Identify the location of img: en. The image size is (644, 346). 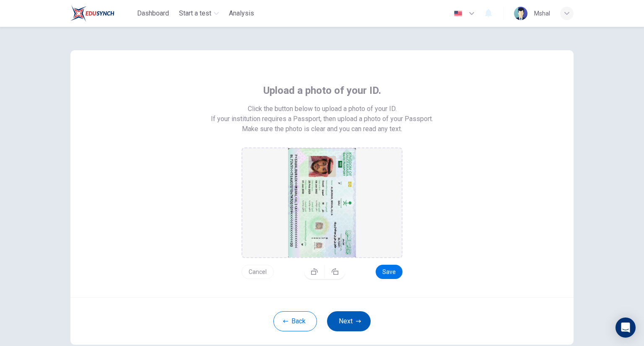
(458, 14).